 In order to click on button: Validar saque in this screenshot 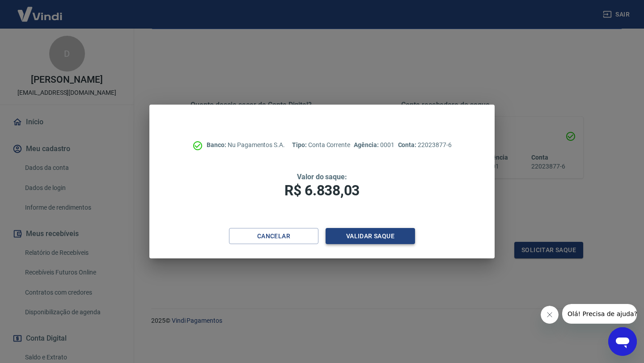, I will do `click(370, 236)`.